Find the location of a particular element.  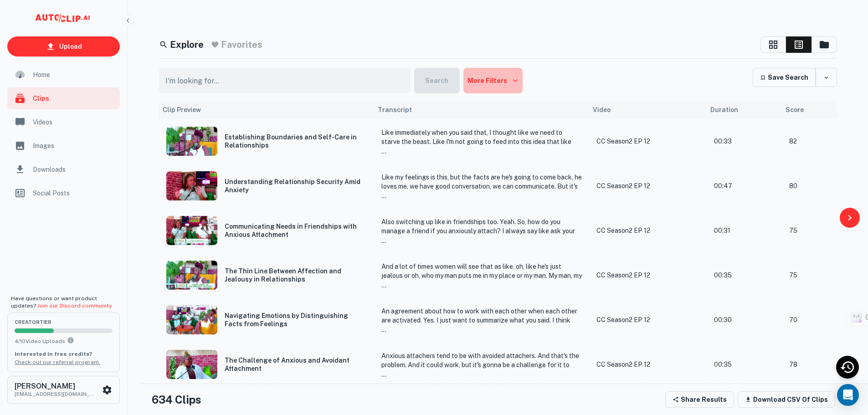

img: 3126.jpg is located at coordinates (192, 364).